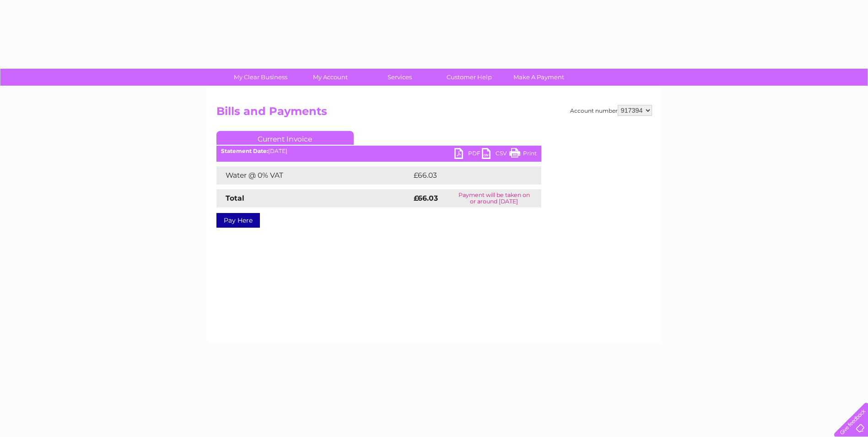  Describe the element at coordinates (238, 220) in the screenshot. I see `a: Pay Here` at that location.